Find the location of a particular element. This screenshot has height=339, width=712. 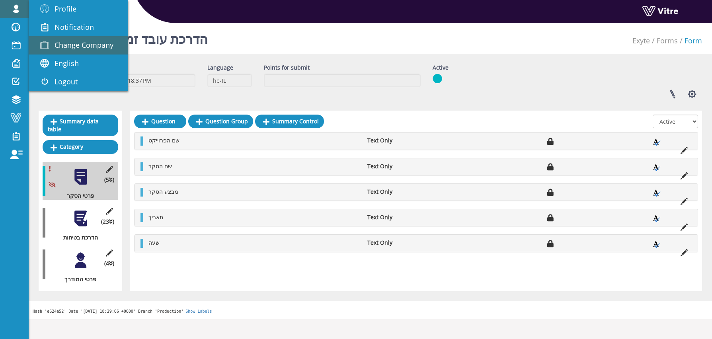

label: Language is located at coordinates (220, 68).